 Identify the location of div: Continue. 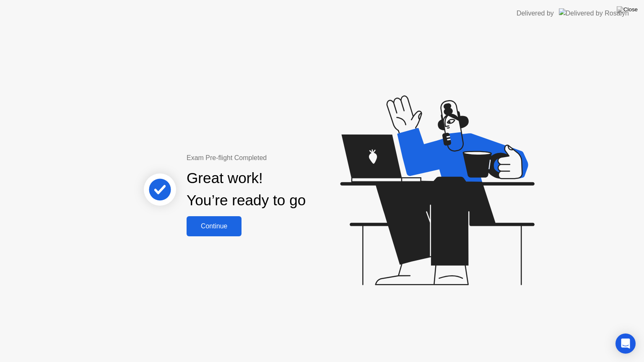
(214, 226).